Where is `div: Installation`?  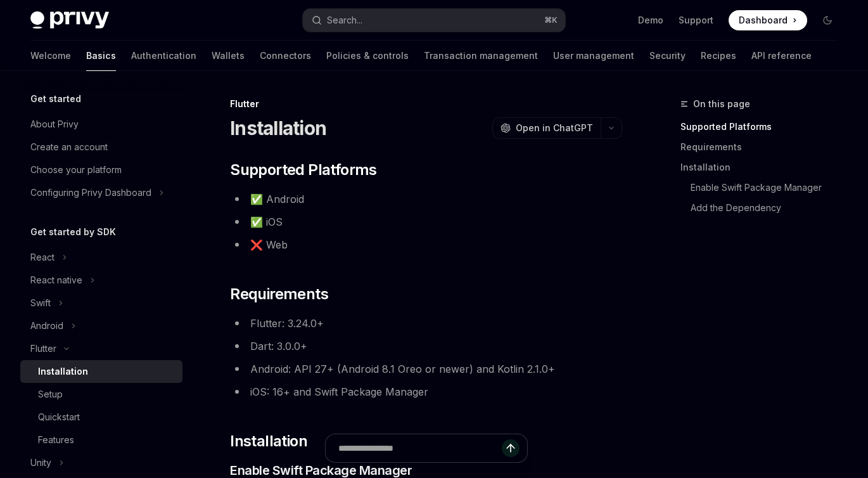
div: Installation is located at coordinates (63, 371).